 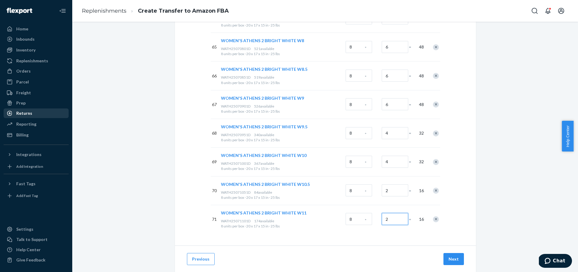 I want to click on span: 526 available, so click(x=264, y=106).